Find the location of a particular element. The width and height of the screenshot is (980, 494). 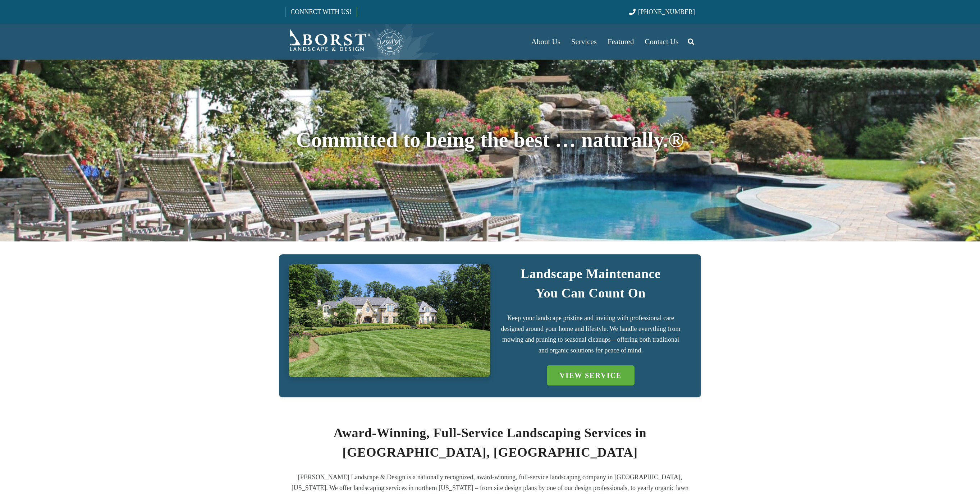

a: Borst-Logo is located at coordinates (344, 41).